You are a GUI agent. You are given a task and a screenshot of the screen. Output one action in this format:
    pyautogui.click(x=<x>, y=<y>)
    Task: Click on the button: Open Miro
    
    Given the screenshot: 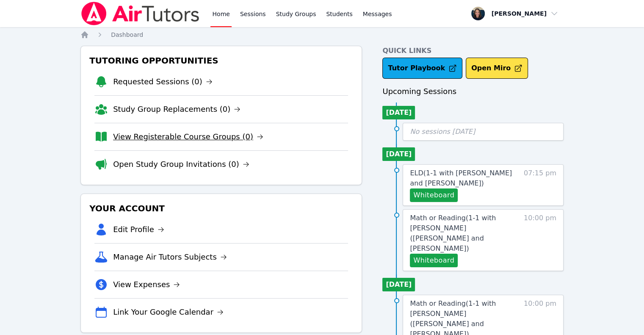 What is the action you would take?
    pyautogui.click(x=496, y=68)
    